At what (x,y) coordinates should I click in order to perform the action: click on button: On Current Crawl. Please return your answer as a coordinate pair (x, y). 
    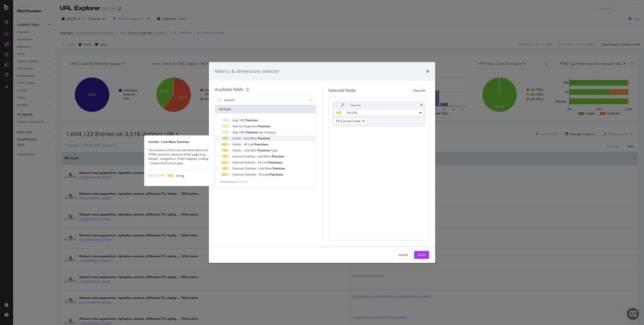
    Looking at the image, I should click on (350, 121).